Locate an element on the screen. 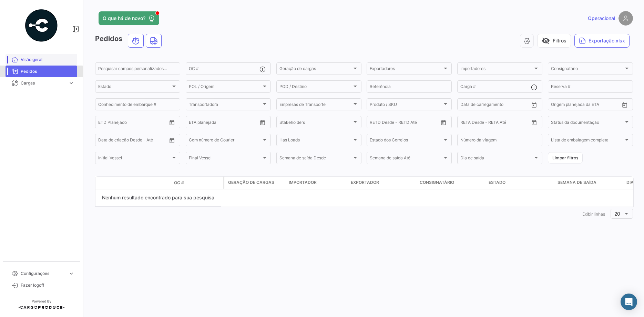 This screenshot has height=317, width=644. span: Cargas is located at coordinates (43, 83).